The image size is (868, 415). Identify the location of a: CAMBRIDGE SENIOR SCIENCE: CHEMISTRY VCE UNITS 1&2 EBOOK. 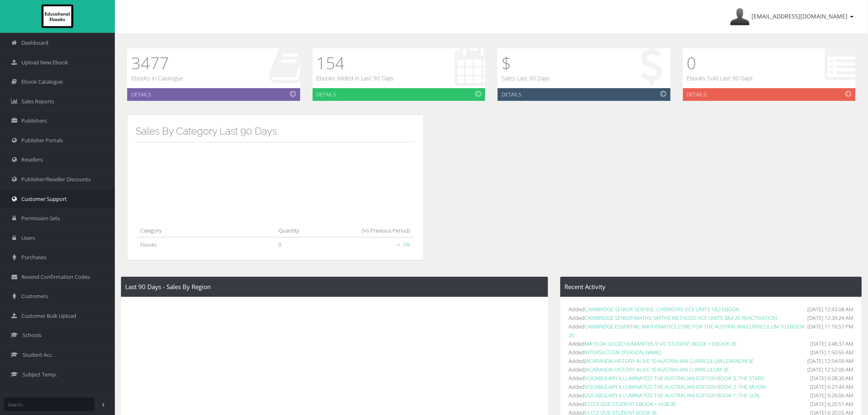
(662, 309).